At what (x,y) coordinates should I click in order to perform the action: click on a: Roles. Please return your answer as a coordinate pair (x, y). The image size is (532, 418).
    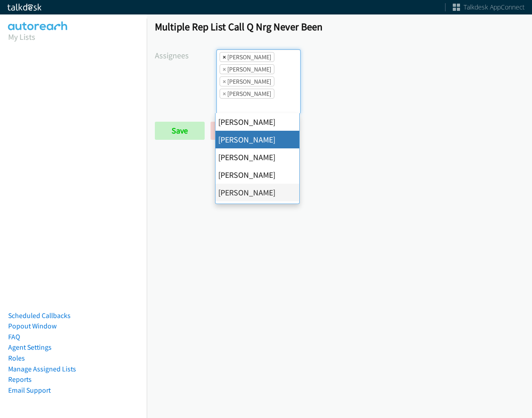
    Looking at the image, I should click on (16, 358).